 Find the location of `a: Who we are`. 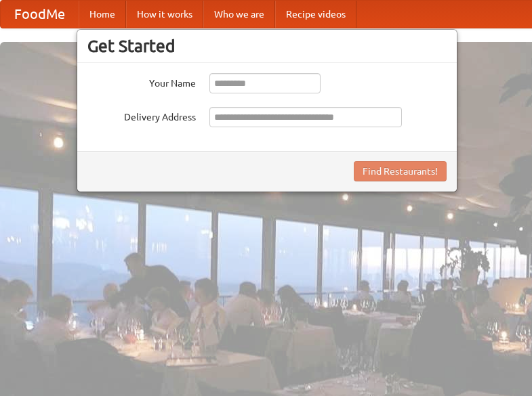

a: Who we are is located at coordinates (239, 14).